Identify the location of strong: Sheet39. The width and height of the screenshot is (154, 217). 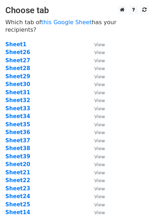
(18, 156).